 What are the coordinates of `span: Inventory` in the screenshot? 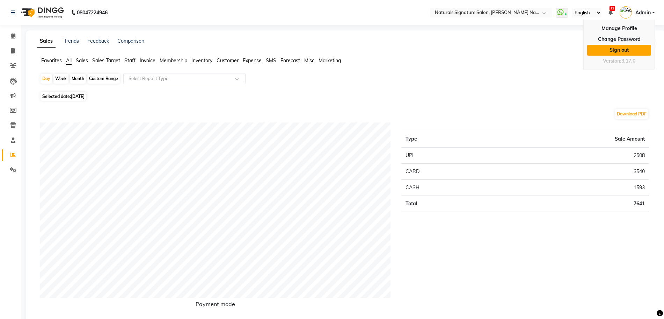 It's located at (202, 60).